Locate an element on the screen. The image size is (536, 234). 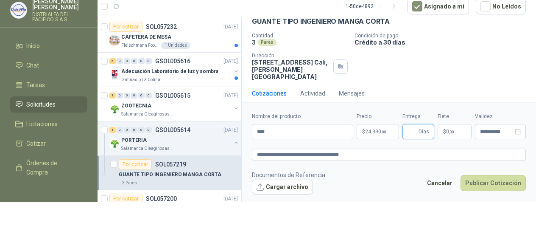
label: Flete is located at coordinates (454, 116).